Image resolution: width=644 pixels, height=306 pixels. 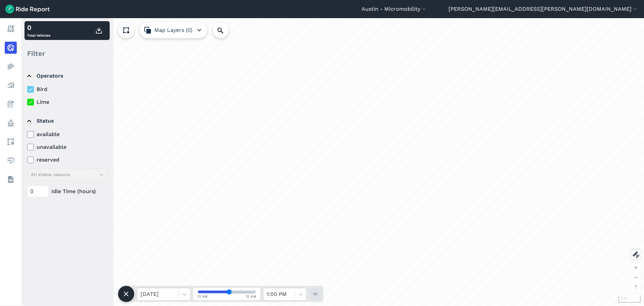 I want to click on a: Realtime, so click(x=11, y=48).